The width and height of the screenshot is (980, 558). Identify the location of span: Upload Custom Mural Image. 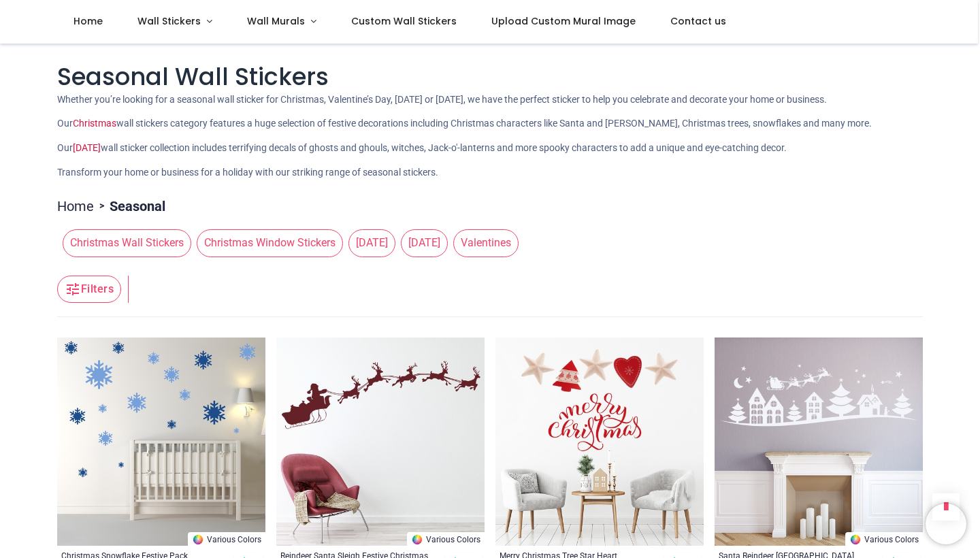
(563, 21).